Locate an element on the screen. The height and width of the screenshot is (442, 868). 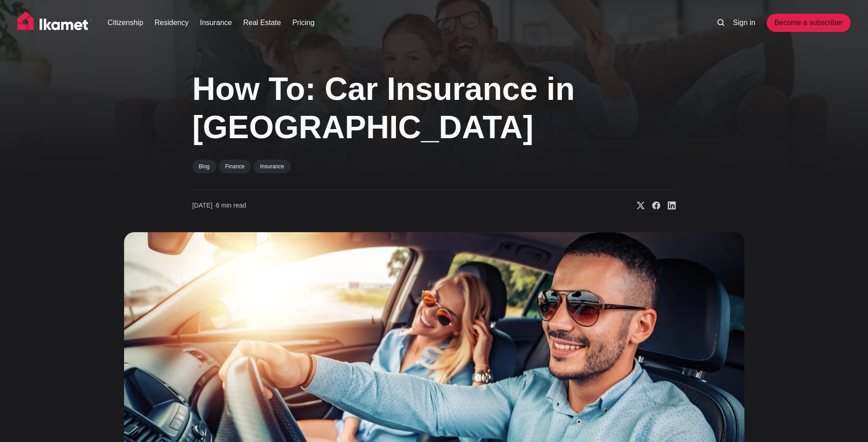
time: 6 min read is located at coordinates (219, 206).